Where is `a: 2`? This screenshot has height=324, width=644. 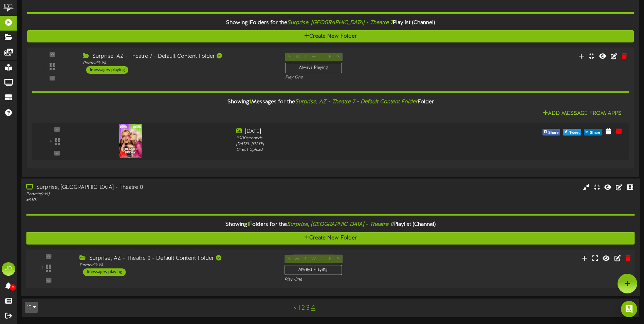 a: 2 is located at coordinates (303, 308).